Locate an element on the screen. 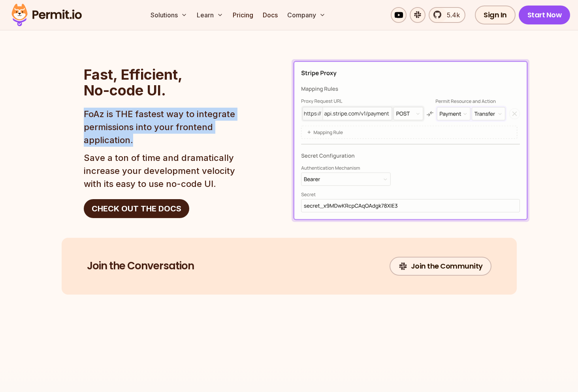 This screenshot has height=392, width=578. a: Join the Community is located at coordinates (440, 266).